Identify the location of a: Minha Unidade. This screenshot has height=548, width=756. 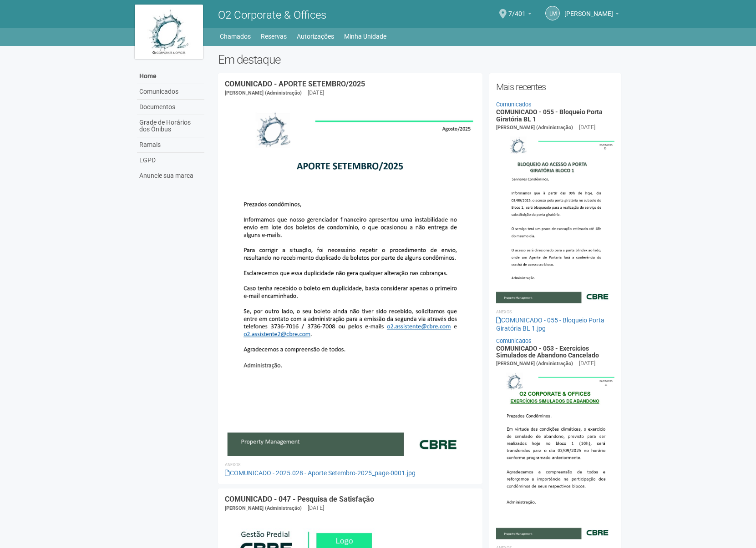
(365, 36).